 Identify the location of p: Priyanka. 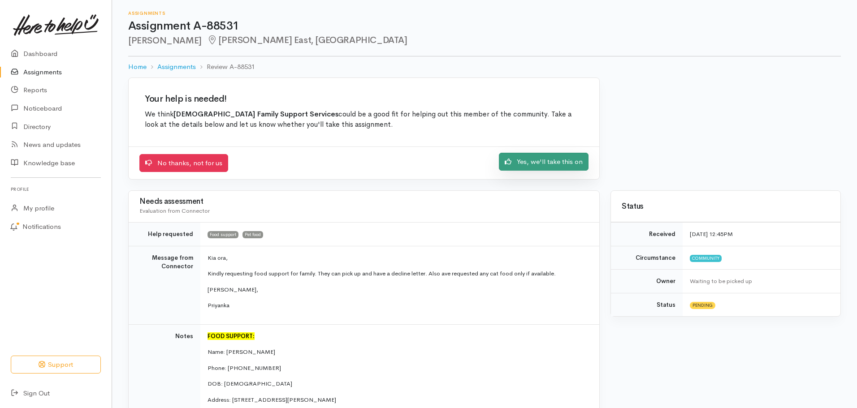
(398, 306).